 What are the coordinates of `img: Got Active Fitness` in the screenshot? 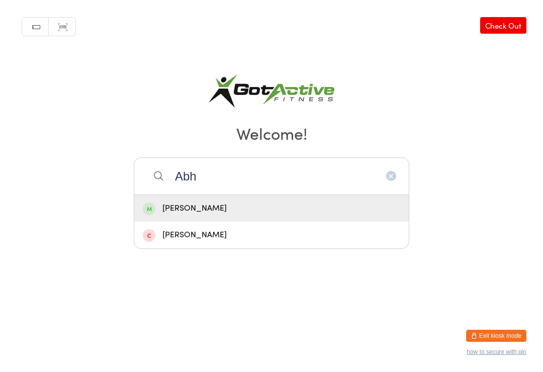 It's located at (272, 91).